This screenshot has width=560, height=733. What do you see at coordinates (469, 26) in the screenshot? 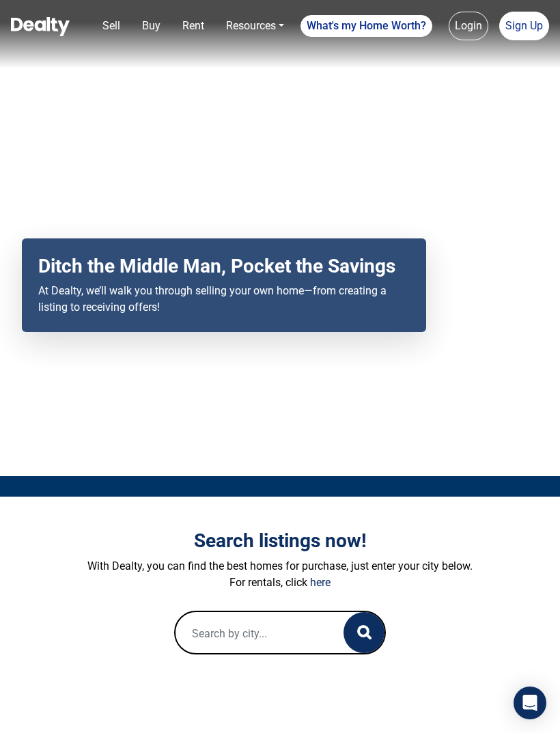
I see `a: Login` at bounding box center [469, 26].